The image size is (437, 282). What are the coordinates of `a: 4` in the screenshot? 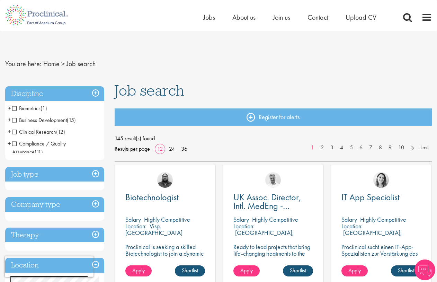 It's located at (342, 148).